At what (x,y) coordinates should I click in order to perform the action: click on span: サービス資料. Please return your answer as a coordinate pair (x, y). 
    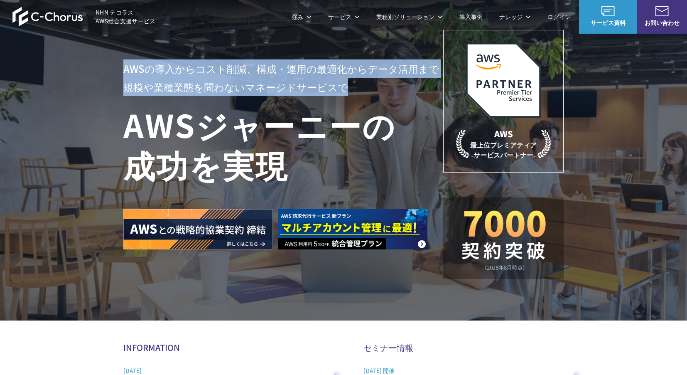
    Looking at the image, I should click on (608, 22).